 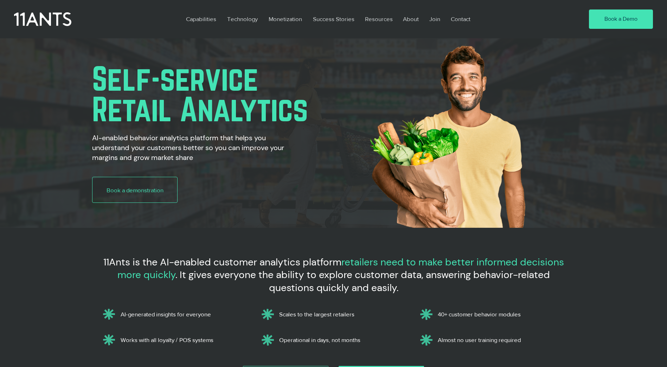 I want to click on a: Capabilities, so click(x=201, y=19).